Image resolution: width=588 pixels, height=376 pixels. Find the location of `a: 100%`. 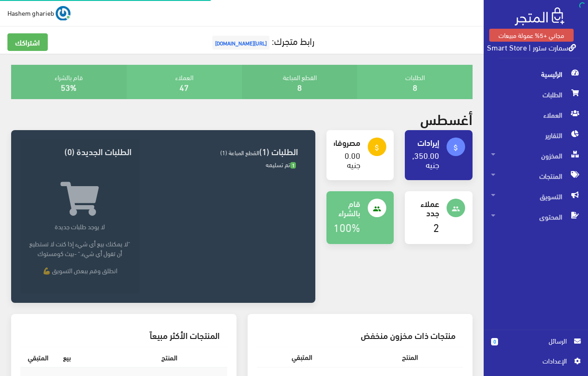

a: 100% is located at coordinates (347, 226).